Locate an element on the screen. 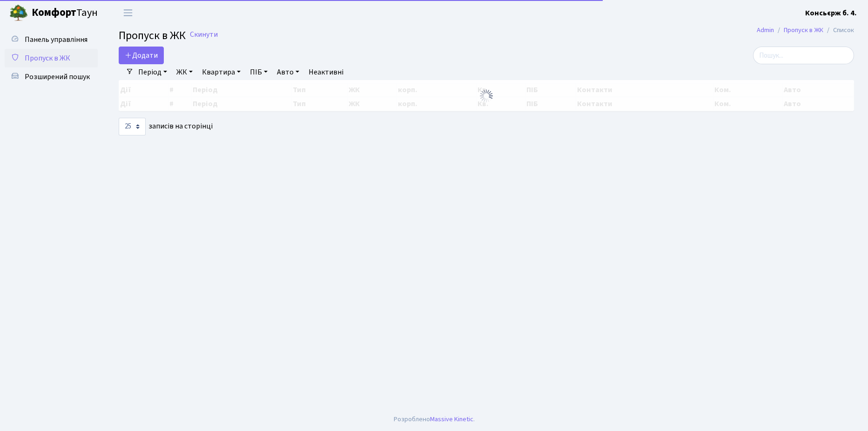 The image size is (868, 431). img: Обробка... is located at coordinates (486, 96).